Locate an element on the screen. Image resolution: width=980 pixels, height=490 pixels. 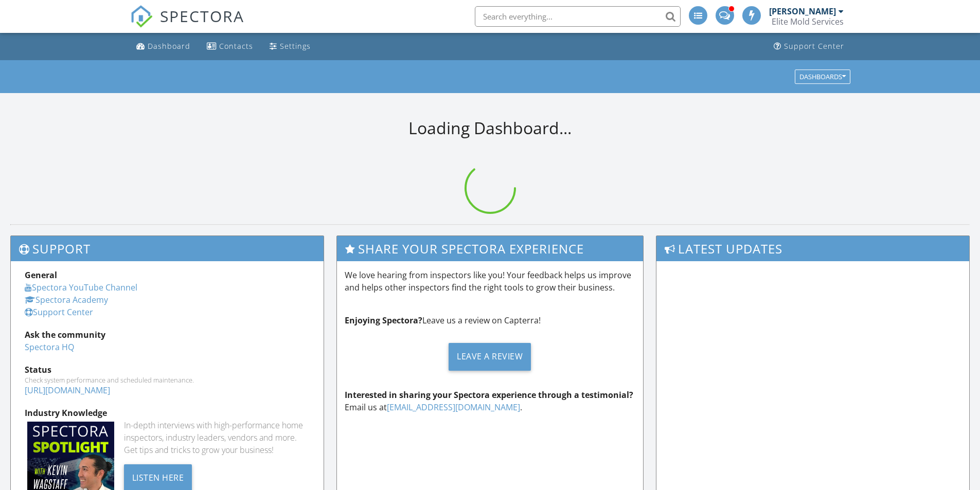
div: Elite Mold Services is located at coordinates (808, 22).